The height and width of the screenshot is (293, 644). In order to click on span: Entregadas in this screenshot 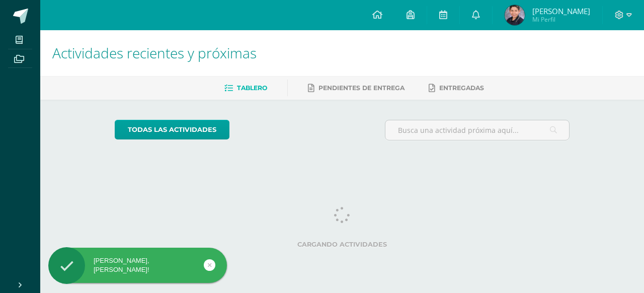, I will do `click(461, 87)`.